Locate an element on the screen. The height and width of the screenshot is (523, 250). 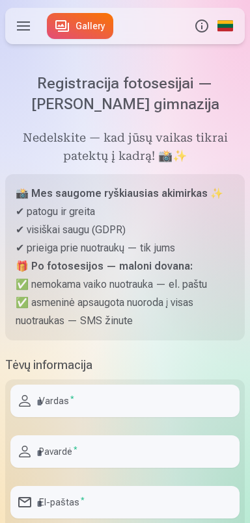
p: ✔ patogu ir greita is located at coordinates (125, 212).